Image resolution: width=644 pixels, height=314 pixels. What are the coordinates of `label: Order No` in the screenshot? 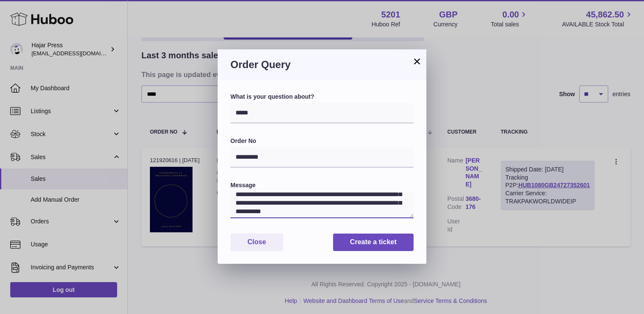 It's located at (322, 141).